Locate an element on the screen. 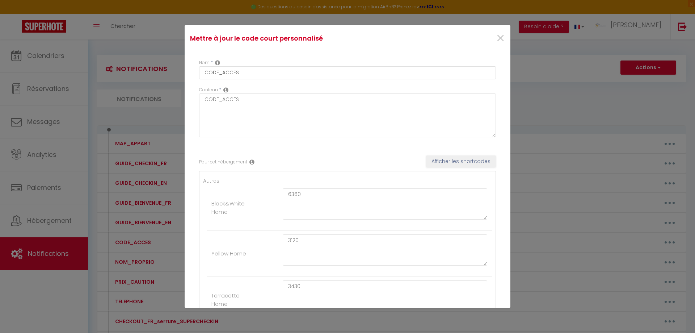  i: Replacable content is located at coordinates (226, 90).